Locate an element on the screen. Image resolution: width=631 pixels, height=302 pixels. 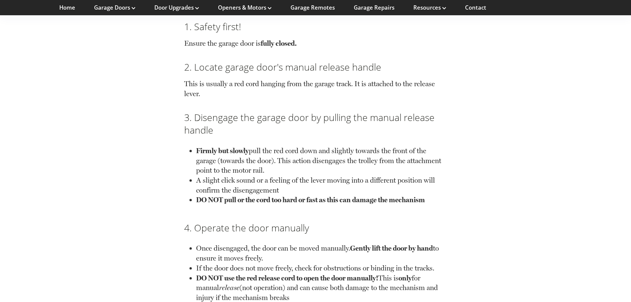
h3: 2. Locate garage door's manual release handle is located at coordinates (315, 67).